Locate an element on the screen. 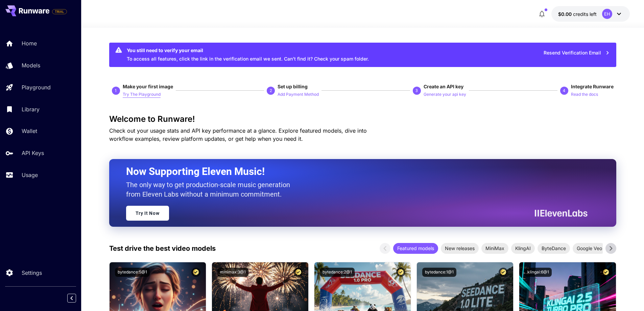 This screenshot has width=644, height=311. p: API Keys is located at coordinates (33, 153).